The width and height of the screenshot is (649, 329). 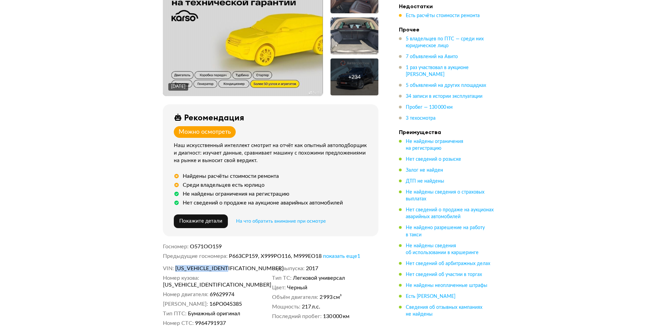 What do you see at coordinates (311, 307) in the screenshot?
I see `span: 217 л.с.` at bounding box center [311, 307].